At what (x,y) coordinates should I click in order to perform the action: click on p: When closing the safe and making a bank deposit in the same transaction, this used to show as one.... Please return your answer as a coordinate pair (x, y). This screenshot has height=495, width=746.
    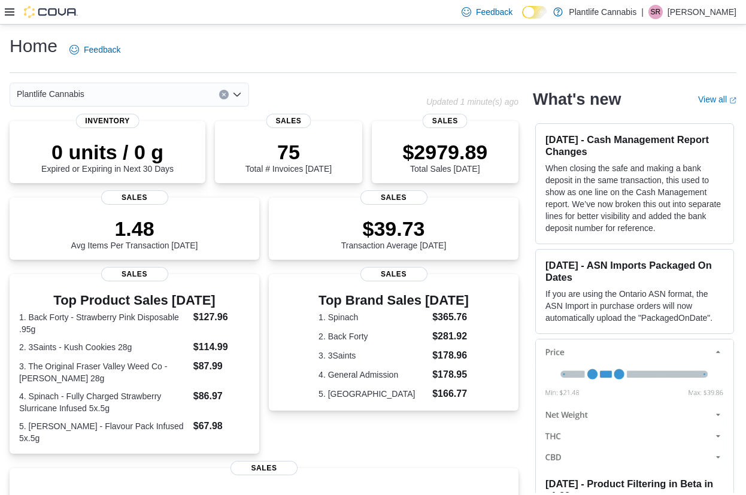
    Looking at the image, I should click on (634, 198).